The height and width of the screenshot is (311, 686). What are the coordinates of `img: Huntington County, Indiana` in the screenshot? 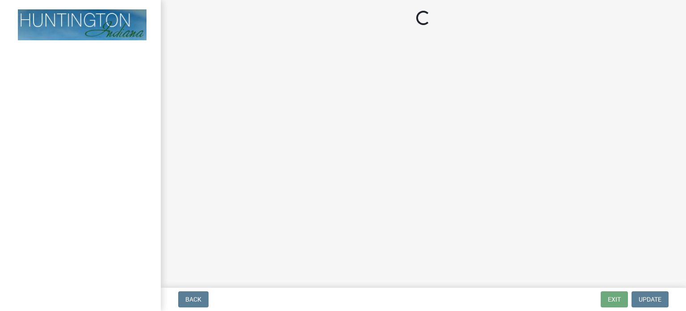 It's located at (82, 25).